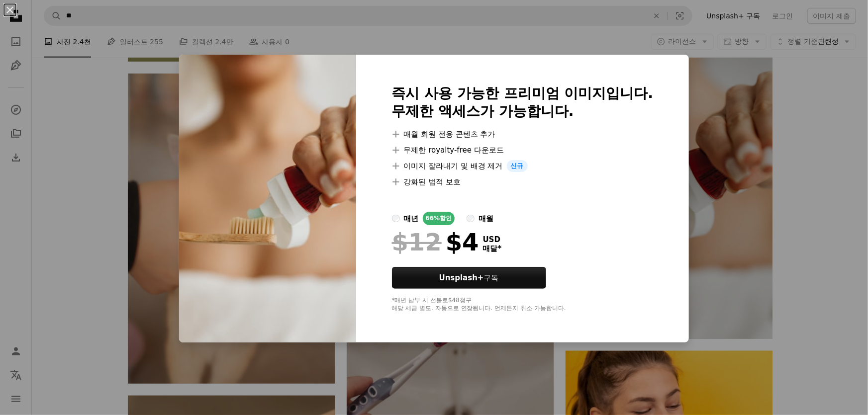 This screenshot has height=415, width=868. What do you see at coordinates (439, 218) in the screenshot?
I see `div: 66% 할인` at bounding box center [439, 218].